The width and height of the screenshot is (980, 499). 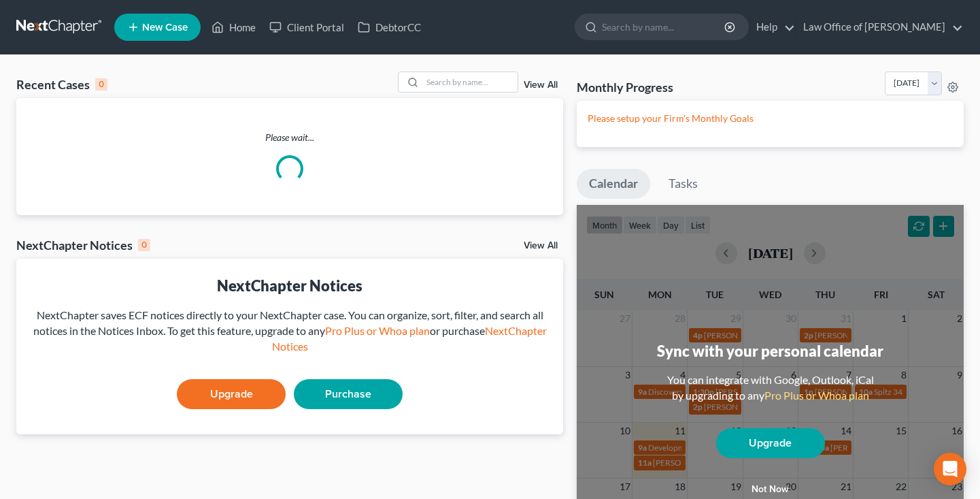 I want to click on a: Calendar, so click(x=613, y=184).